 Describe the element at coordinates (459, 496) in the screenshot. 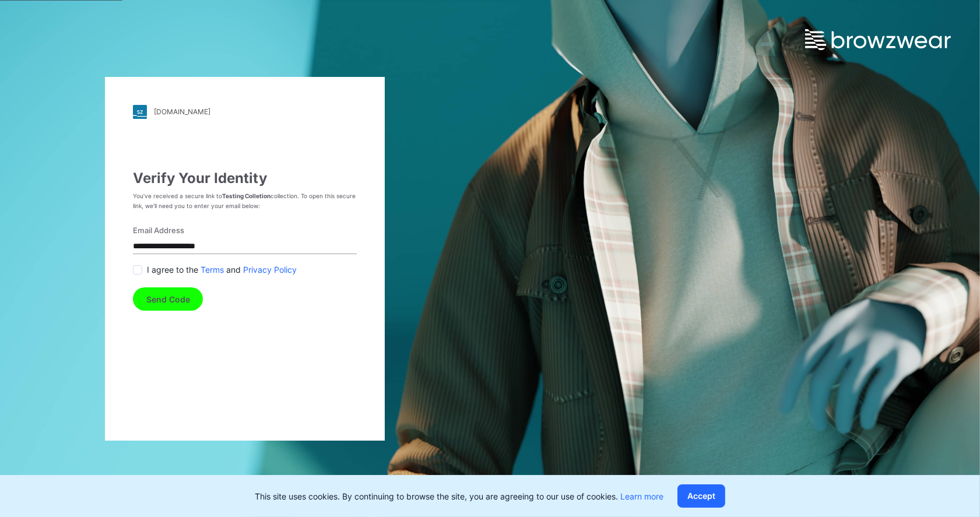

I see `p: This site uses cookies. By continuing to browse the site, you are agreeing to our use of cookies.` at that location.